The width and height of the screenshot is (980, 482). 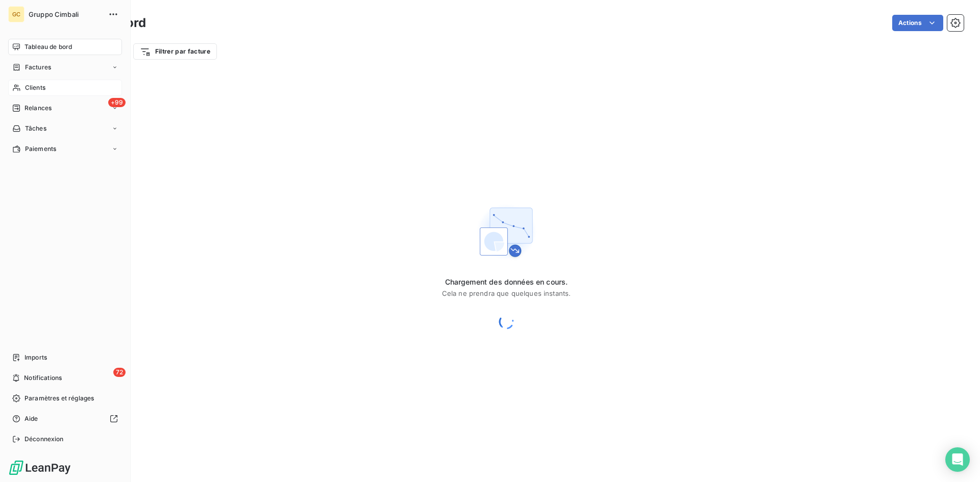 I want to click on span: Chargement des données en cours., so click(x=506, y=282).